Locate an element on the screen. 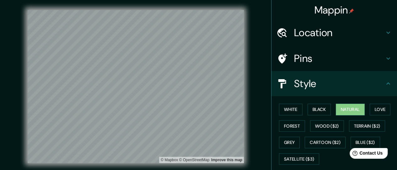  button: Blue ($2) is located at coordinates (365, 142).